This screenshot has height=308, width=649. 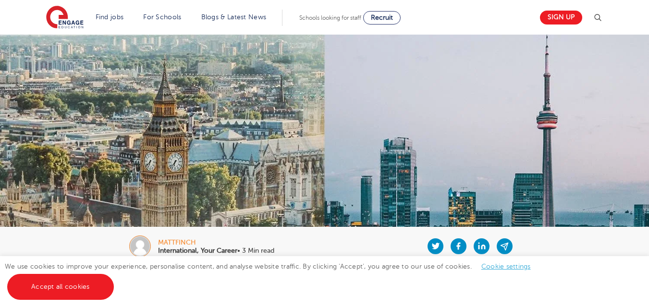 I want to click on span: Recruit, so click(x=382, y=17).